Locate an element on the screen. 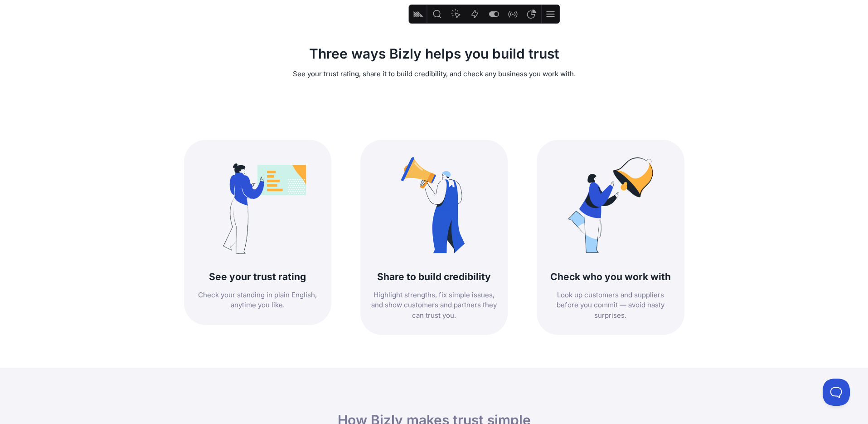  a: See your trust rating See your trust rating Check your standing in plain English, anytime you like. is located at coordinates (258, 237).